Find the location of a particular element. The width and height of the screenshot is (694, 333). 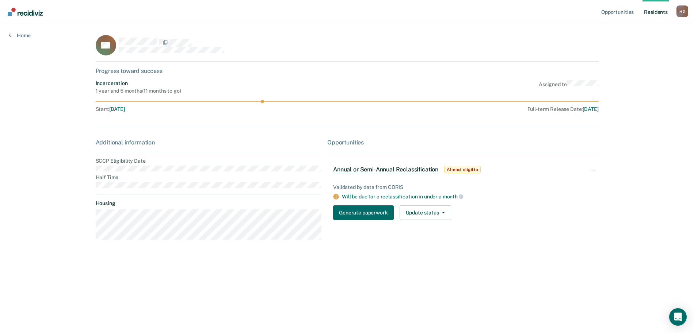

a: Navigate to form link is located at coordinates (364, 213).